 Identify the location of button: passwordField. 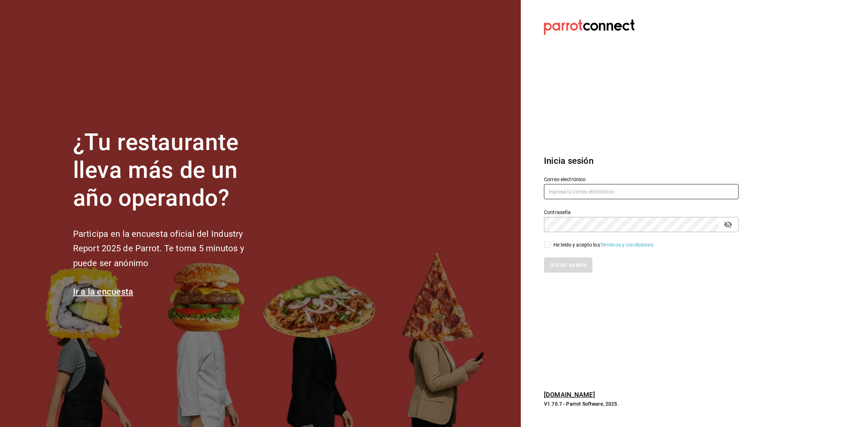
(728, 224).